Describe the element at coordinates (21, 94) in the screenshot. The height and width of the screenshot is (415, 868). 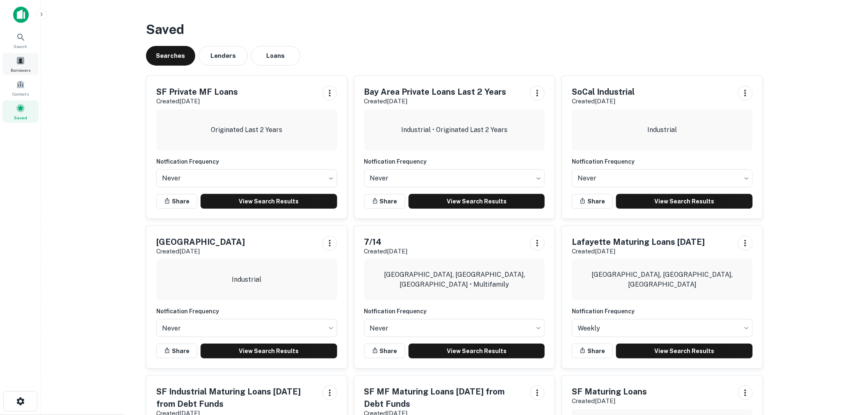
I see `span: Contacts` at that location.